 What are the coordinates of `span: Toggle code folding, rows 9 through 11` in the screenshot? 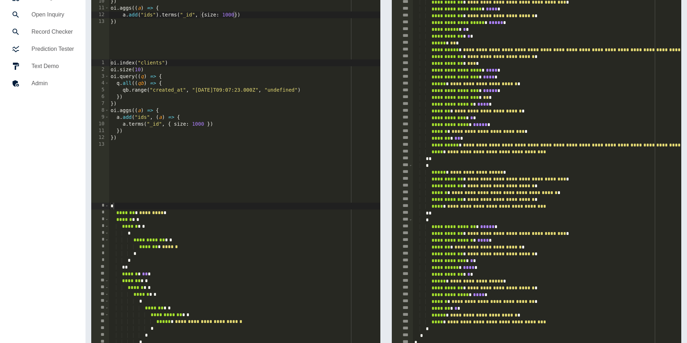 It's located at (107, 117).